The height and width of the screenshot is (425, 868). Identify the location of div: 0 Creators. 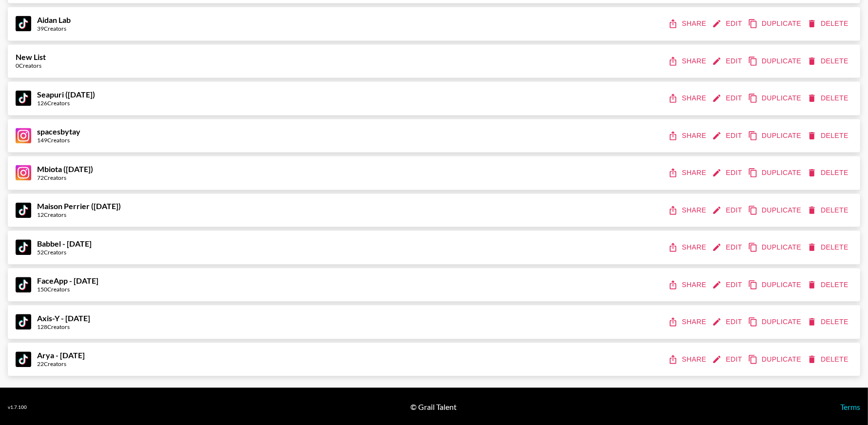
(31, 65).